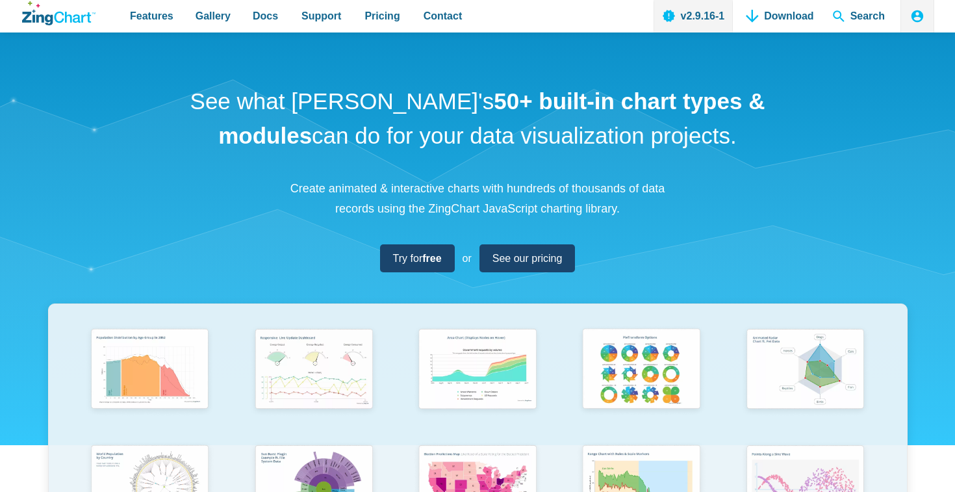 This screenshot has height=492, width=955. What do you see at coordinates (806, 370) in the screenshot?
I see `img: Animated Radar Chart ft. Pet Data` at bounding box center [806, 370].